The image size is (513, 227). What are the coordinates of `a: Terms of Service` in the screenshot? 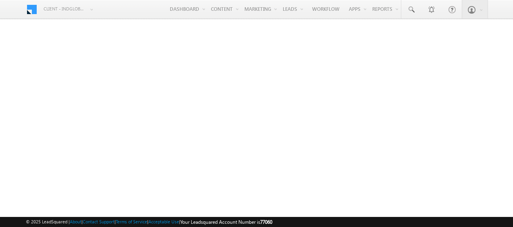 It's located at (131, 222).